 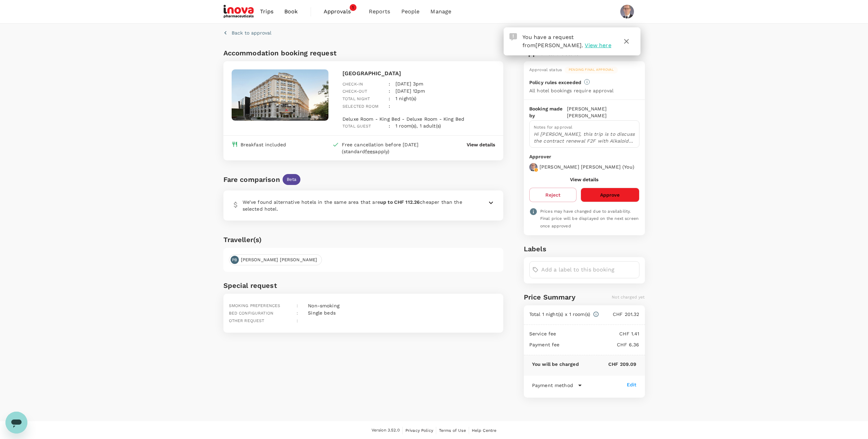 What do you see at coordinates (584, 249) in the screenshot?
I see `h6: Labels` at bounding box center [584, 249].